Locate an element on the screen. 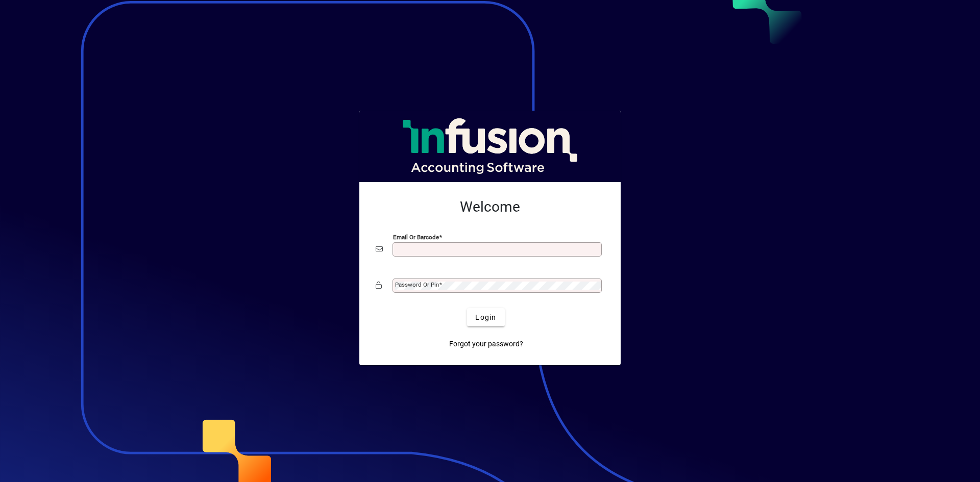 Image resolution: width=980 pixels, height=482 pixels. a: Forgot your password? is located at coordinates (486, 344).